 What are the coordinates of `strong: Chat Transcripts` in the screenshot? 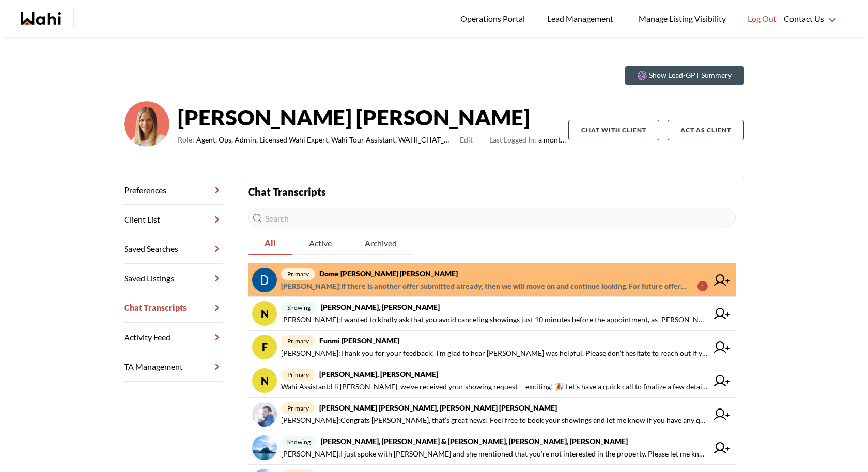 It's located at (287, 192).